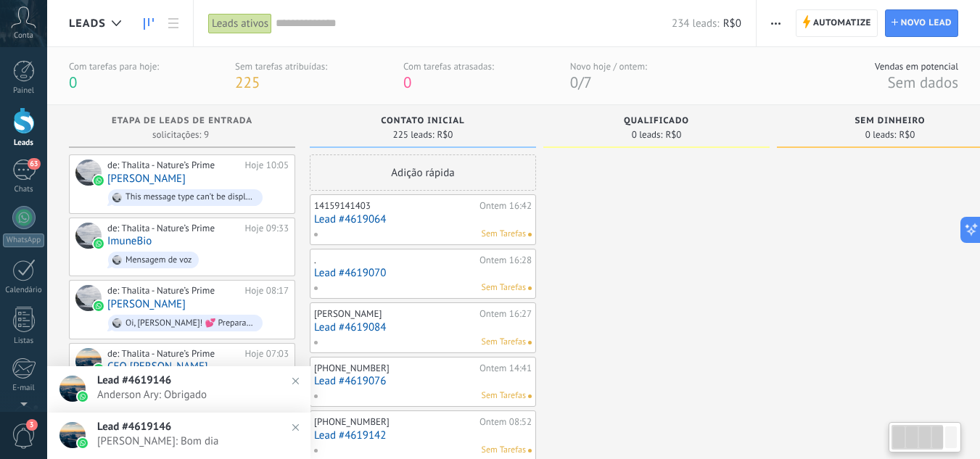  I want to click on span: Qualificado, so click(656, 121).